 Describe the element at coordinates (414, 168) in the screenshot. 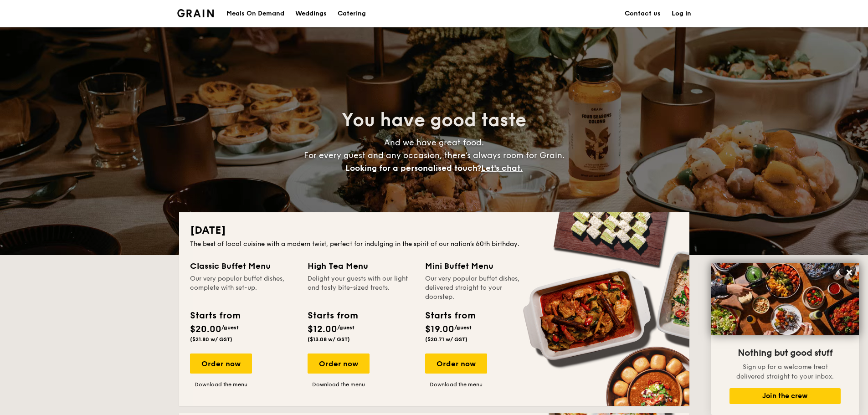

I see `span: Looking for a personalised touch?` at that location.